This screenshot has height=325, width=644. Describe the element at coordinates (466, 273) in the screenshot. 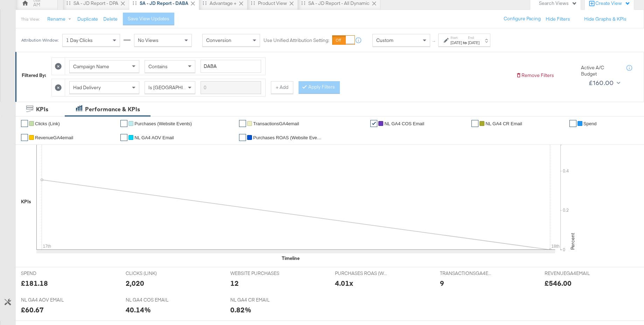

I see `span: TRANSACTIONSGA4EMAIL` at that location.